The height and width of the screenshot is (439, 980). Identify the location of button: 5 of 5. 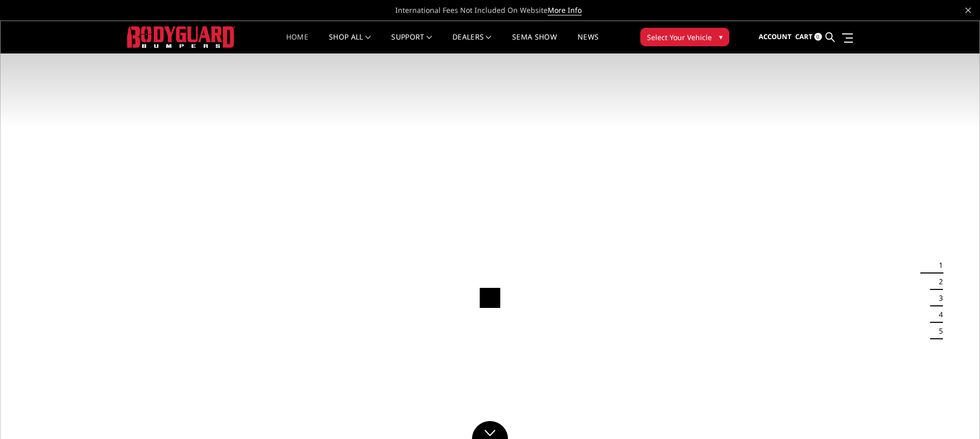
(938, 331).